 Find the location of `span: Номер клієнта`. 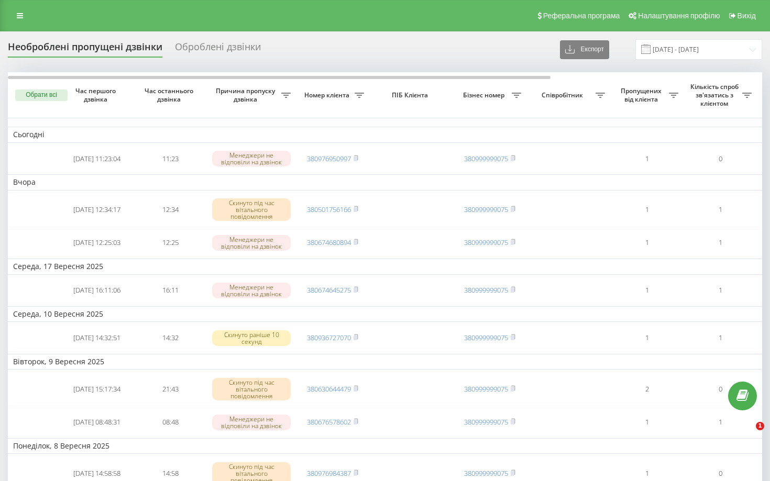

span: Номер клієнта is located at coordinates (328, 95).